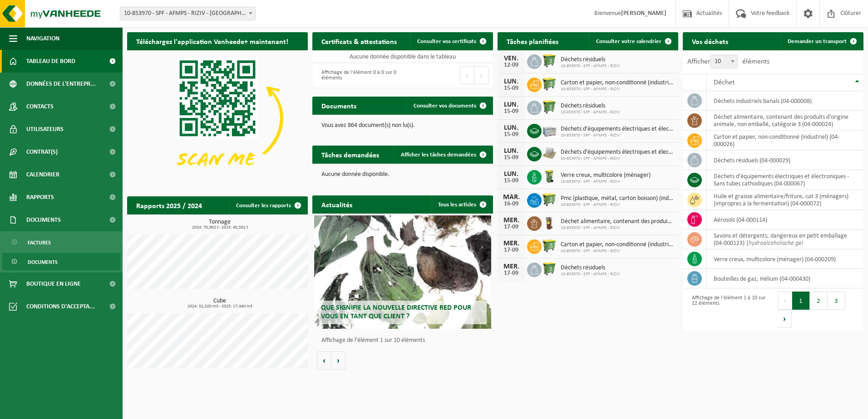 Image resolution: width=868 pixels, height=419 pixels. Describe the element at coordinates (403, 175) in the screenshot. I see `p: Aucune donnée disponible.` at that location.